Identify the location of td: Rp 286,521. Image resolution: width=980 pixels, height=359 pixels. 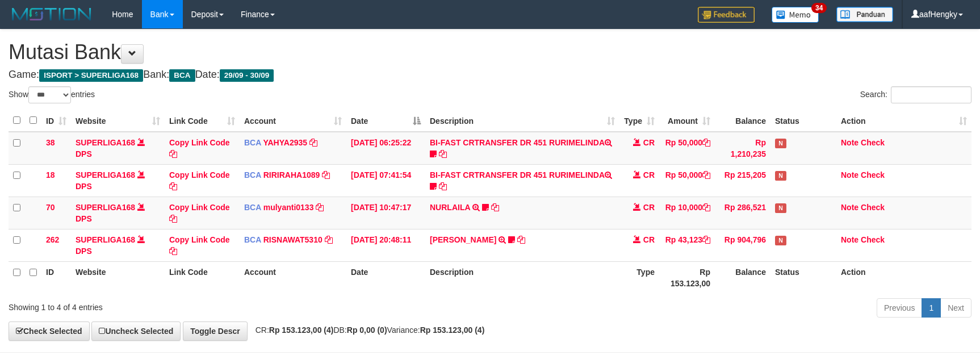
(743, 212).